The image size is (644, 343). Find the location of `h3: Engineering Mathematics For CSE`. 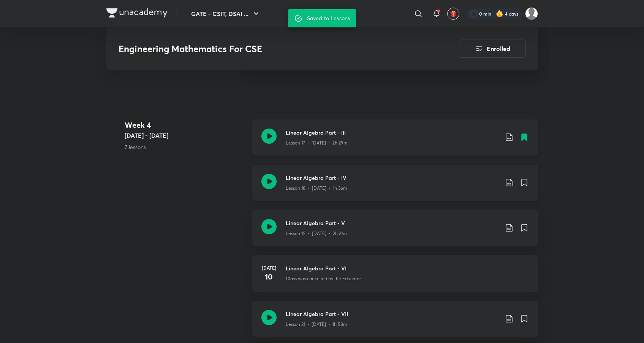

h3: Engineering Mathematics For CSE is located at coordinates (267, 49).